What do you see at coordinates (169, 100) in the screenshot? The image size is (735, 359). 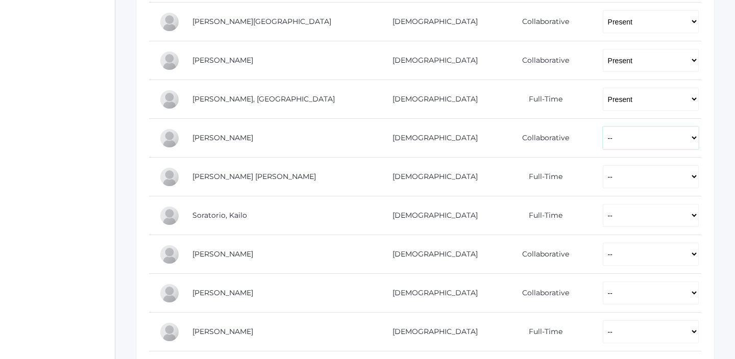 I see `div: Siena Mikhail` at bounding box center [169, 100].